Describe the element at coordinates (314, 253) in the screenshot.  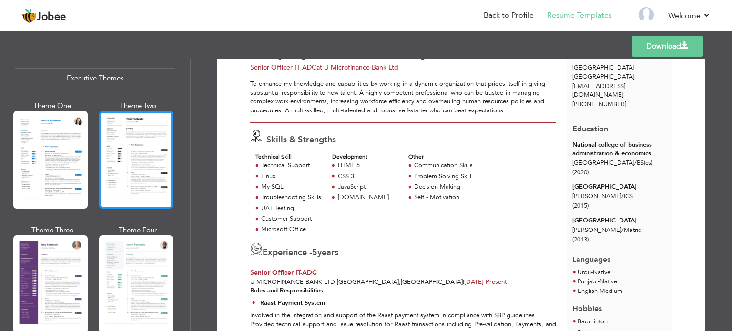
I see `span: 5` at that location.